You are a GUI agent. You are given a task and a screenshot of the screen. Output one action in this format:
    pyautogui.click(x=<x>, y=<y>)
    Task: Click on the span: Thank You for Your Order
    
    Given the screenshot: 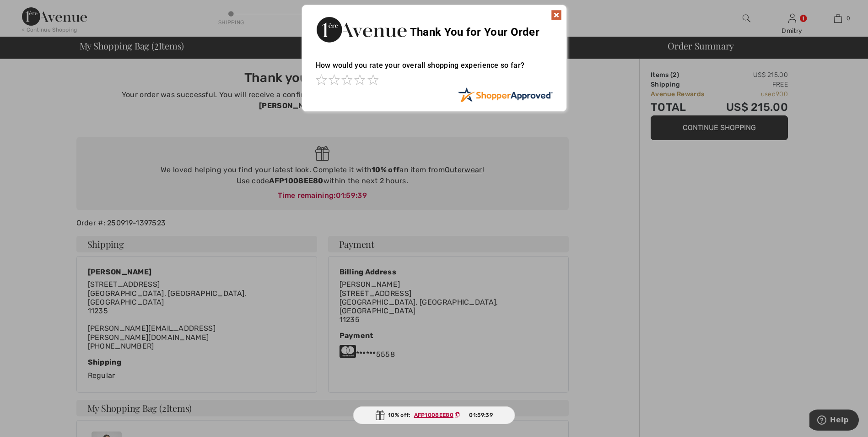 What is the action you would take?
    pyautogui.click(x=475, y=32)
    